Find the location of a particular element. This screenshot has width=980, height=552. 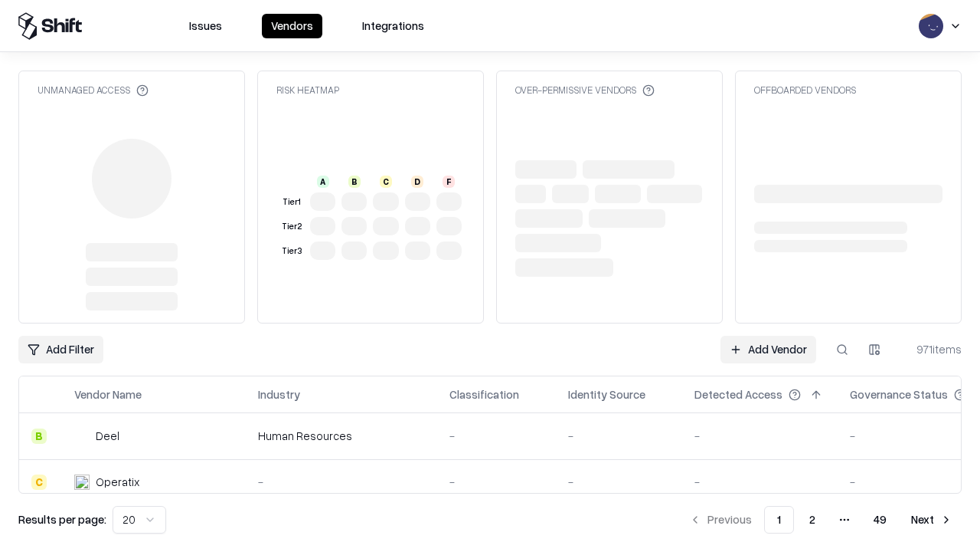

p: Results per page: is located at coordinates (62, 518).